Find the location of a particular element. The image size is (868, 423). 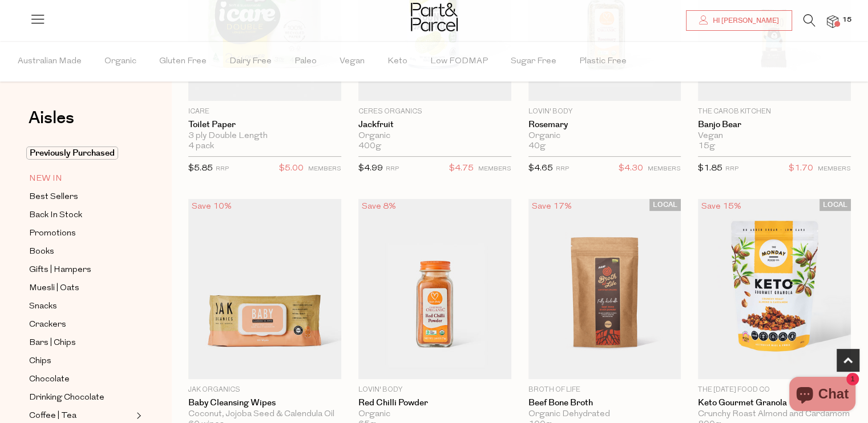

a: Bars | Chips is located at coordinates (81, 343).